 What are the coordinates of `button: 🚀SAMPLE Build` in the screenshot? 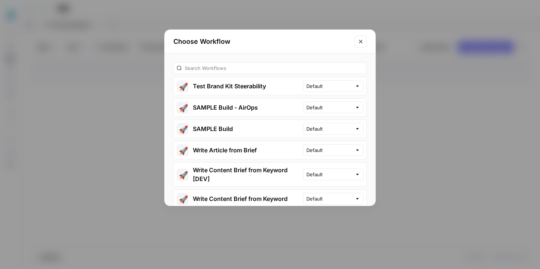 It's located at (239, 129).